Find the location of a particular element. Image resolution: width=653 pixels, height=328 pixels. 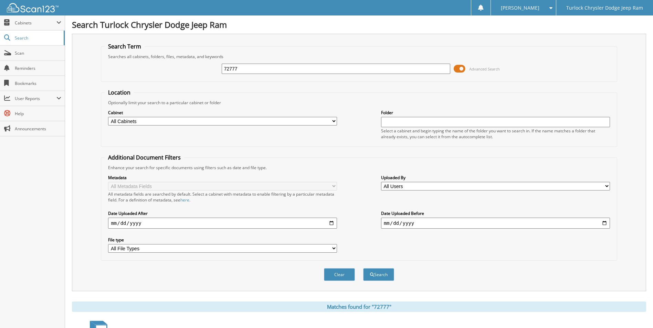

span: User Reports is located at coordinates (35, 98).